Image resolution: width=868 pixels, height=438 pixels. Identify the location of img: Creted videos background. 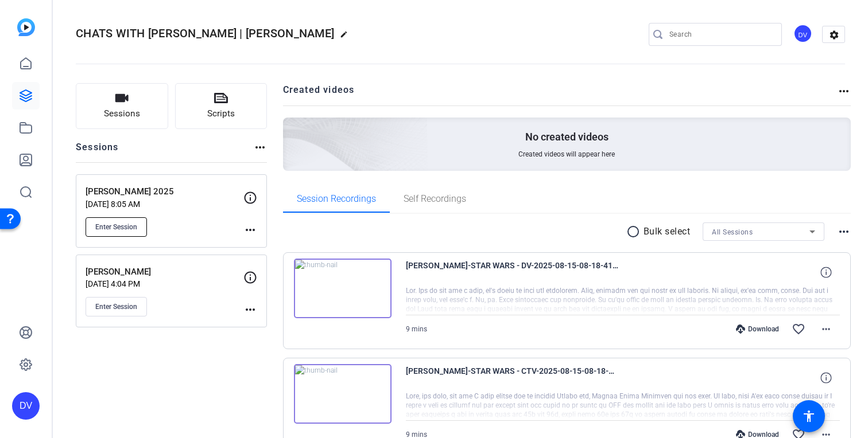
(291, 128).